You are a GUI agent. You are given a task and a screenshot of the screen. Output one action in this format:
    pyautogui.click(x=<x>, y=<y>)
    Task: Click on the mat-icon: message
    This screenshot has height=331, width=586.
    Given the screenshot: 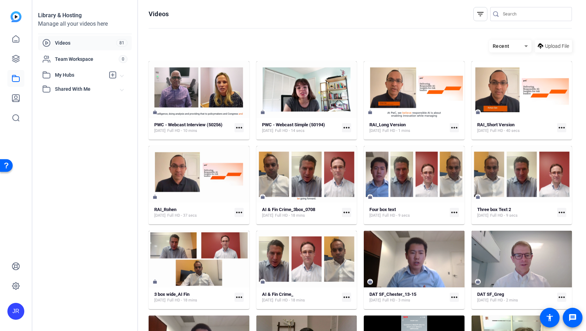 What is the action you would take?
    pyautogui.click(x=572, y=318)
    